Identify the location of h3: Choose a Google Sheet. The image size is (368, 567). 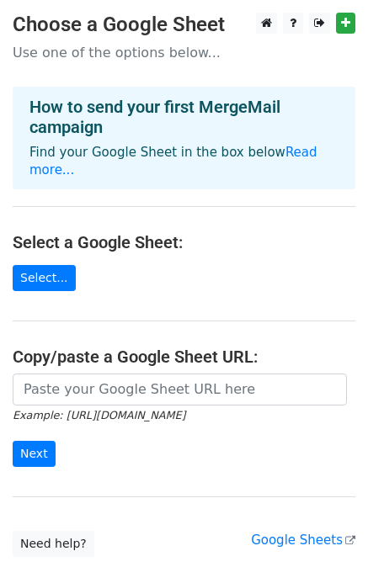
(184, 24).